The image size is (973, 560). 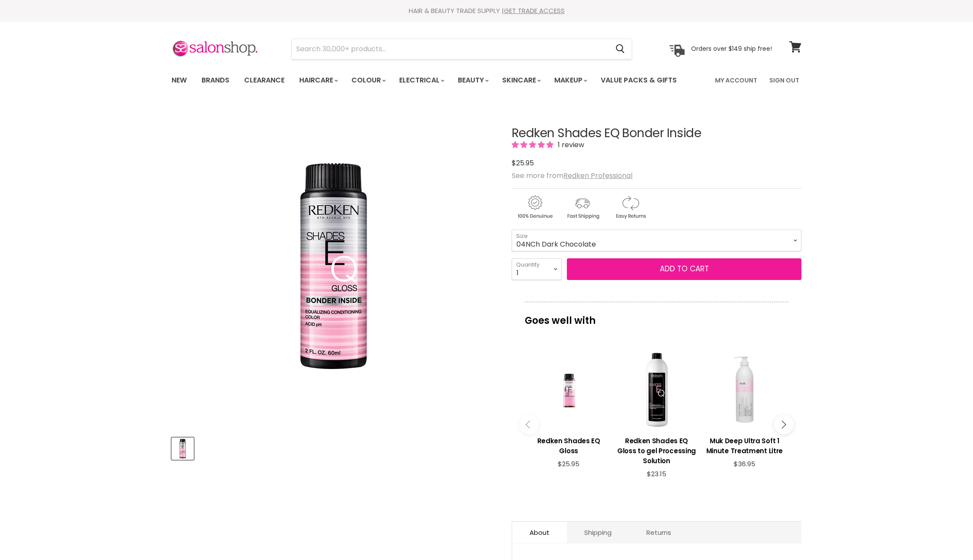 I want to click on a: View product:Muk Deep Ultra Soft 1 Minute Treatment Litre, so click(x=744, y=444).